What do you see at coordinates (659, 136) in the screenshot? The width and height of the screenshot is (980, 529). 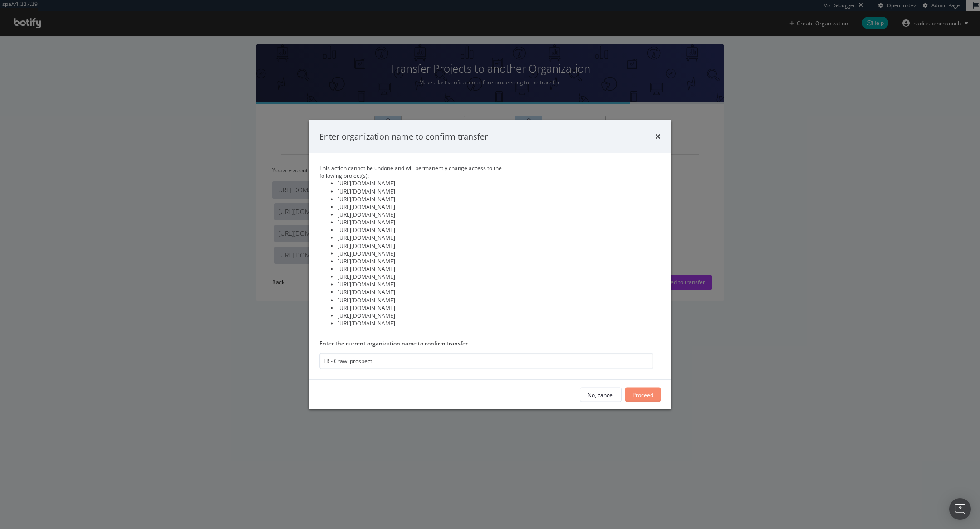 I see `div: times` at bounding box center [659, 136].